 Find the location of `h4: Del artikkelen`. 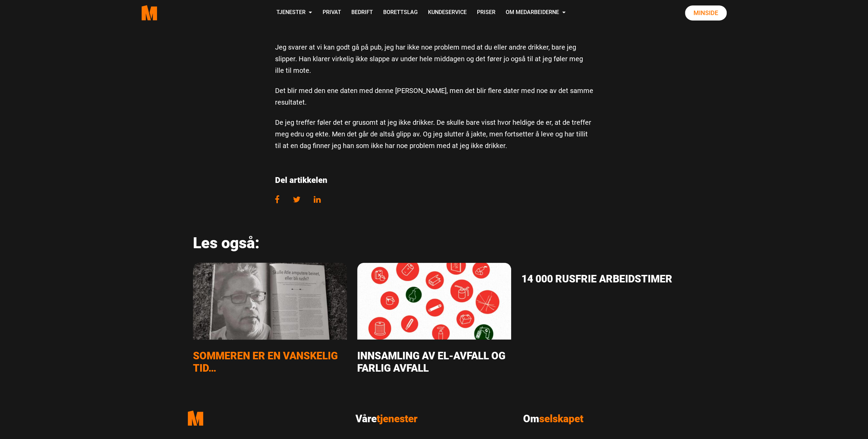

h4: Del artikkelen is located at coordinates (434, 181).